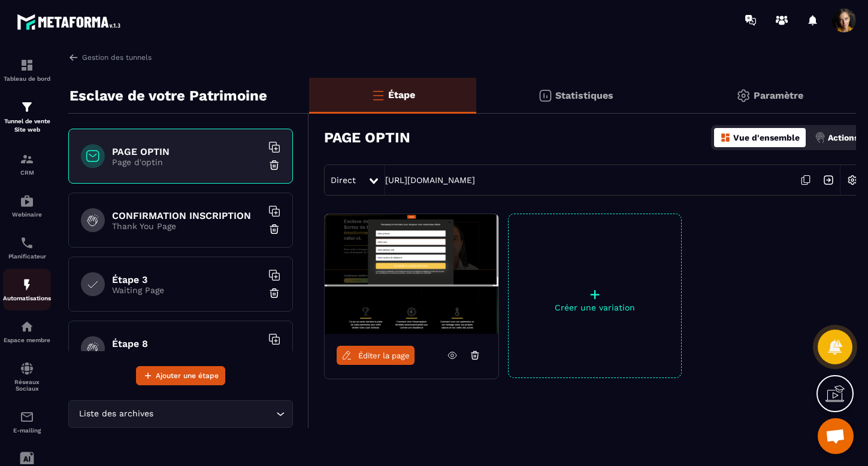  What do you see at coordinates (116, 414) in the screenshot?
I see `span: Liste des archives` at bounding box center [116, 414].